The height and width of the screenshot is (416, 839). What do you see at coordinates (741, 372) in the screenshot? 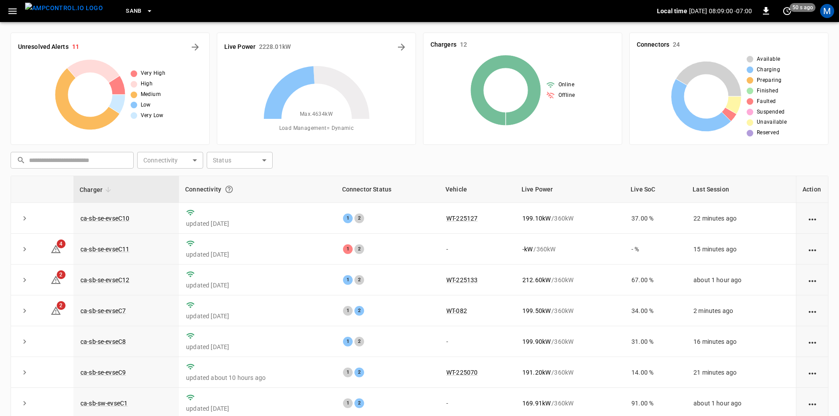
I see `td: 21 minutes ago` at bounding box center [741, 372].